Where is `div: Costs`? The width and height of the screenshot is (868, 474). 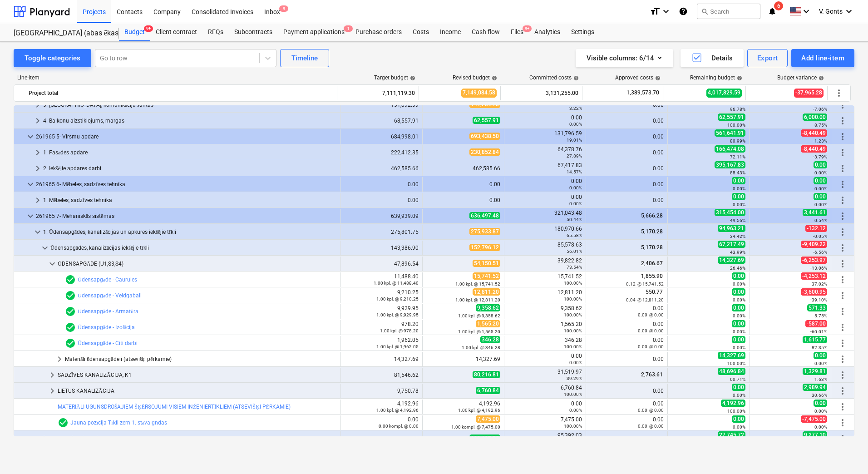 div: Costs is located at coordinates (421, 32).